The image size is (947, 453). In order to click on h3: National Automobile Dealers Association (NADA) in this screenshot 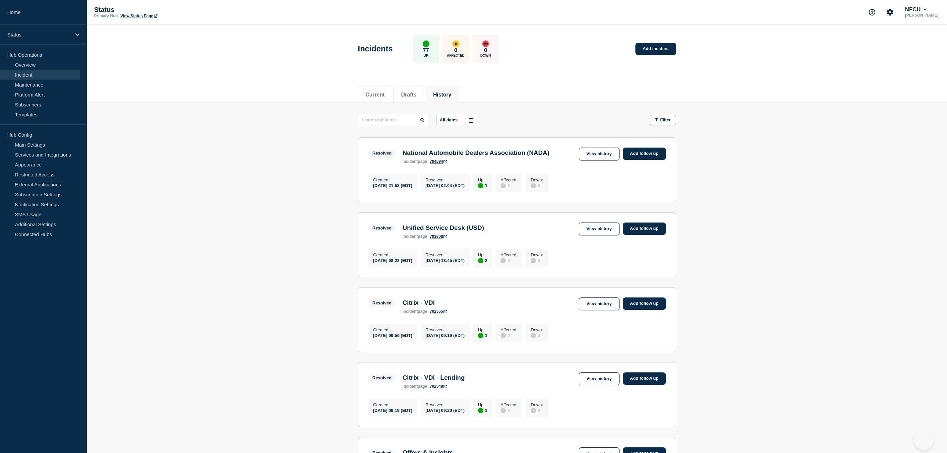, I will do `click(476, 153)`.